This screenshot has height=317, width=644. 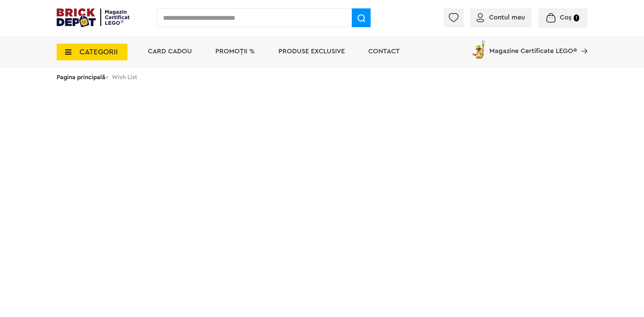 What do you see at coordinates (384, 51) in the screenshot?
I see `a: Contact` at bounding box center [384, 51].